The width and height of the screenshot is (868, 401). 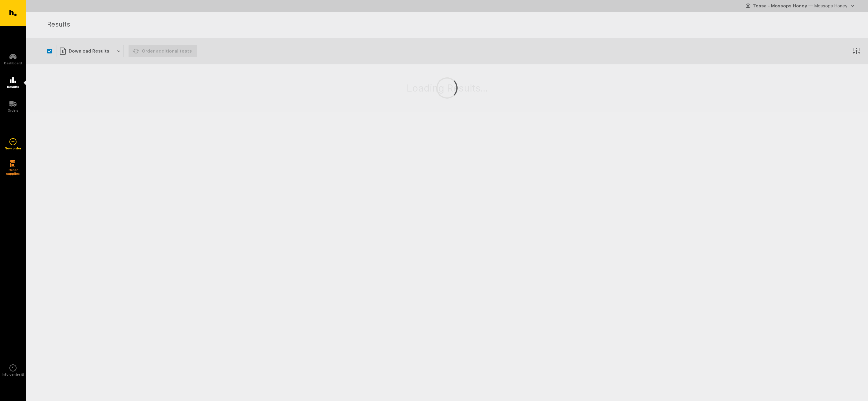 What do you see at coordinates (50, 51) in the screenshot?
I see `button: Select all` at bounding box center [50, 51].